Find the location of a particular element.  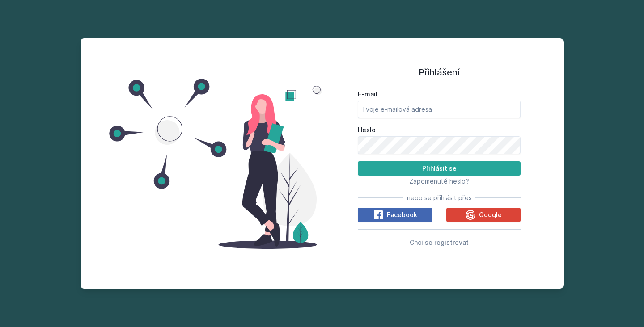

h1: Přihlášení is located at coordinates (439, 72).